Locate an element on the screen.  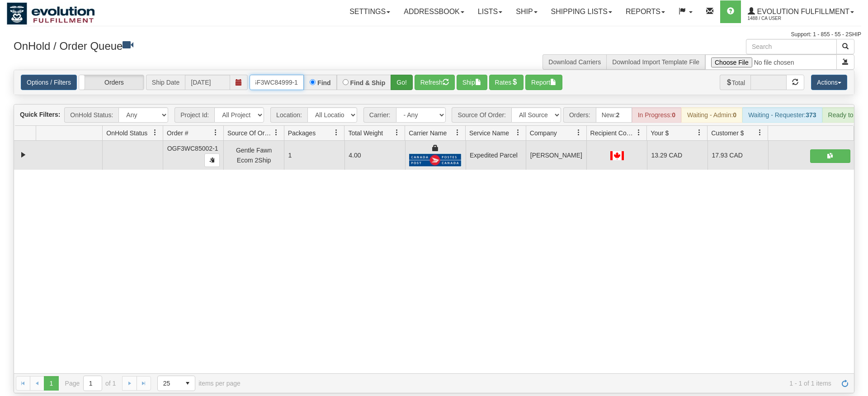
a: Reports is located at coordinates (646, 11).